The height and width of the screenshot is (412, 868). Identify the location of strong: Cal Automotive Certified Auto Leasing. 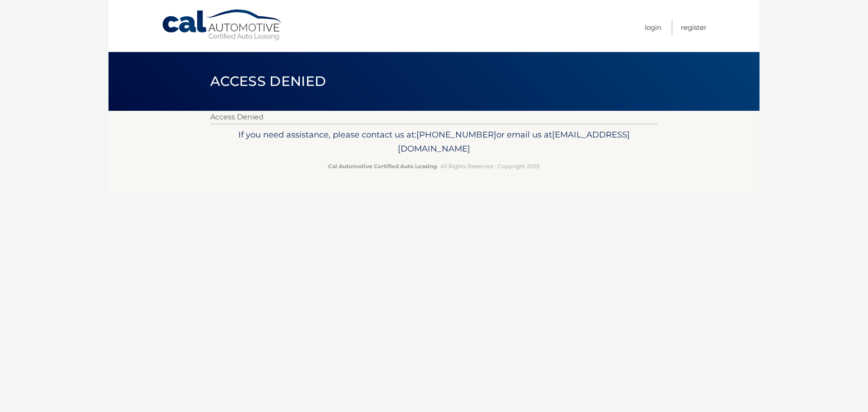
(383, 166).